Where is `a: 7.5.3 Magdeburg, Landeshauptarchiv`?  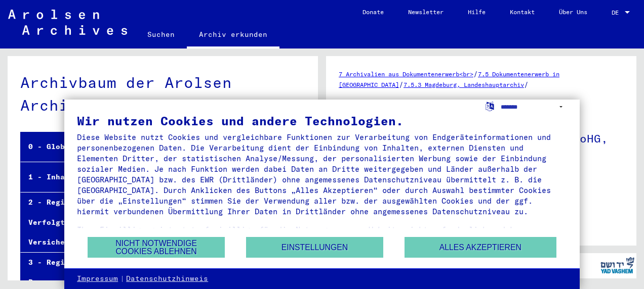 a: 7.5.3 Magdeburg, Landeshauptarchiv is located at coordinates (464, 84).